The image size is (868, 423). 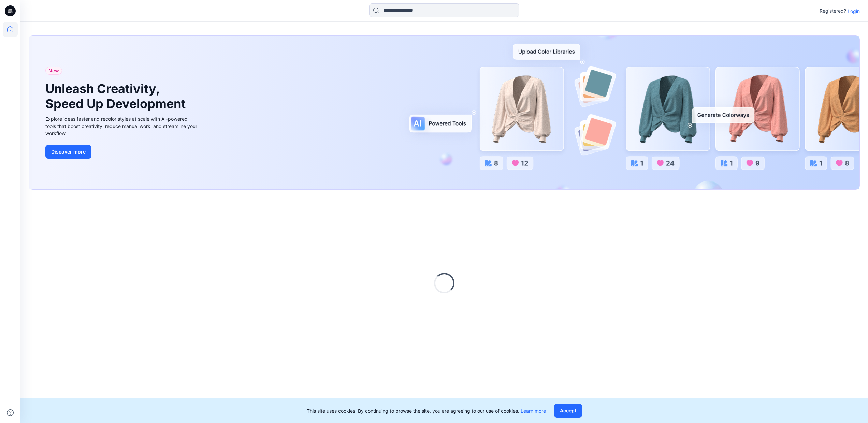 What do you see at coordinates (568, 410) in the screenshot?
I see `button: Accept` at bounding box center [568, 410].